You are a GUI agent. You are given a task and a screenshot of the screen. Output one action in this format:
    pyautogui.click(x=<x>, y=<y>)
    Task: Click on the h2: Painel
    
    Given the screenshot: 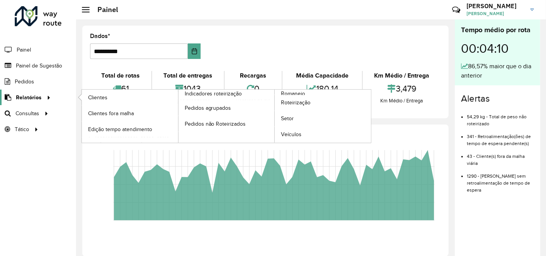 What is the action you would take?
    pyautogui.click(x=104, y=10)
    